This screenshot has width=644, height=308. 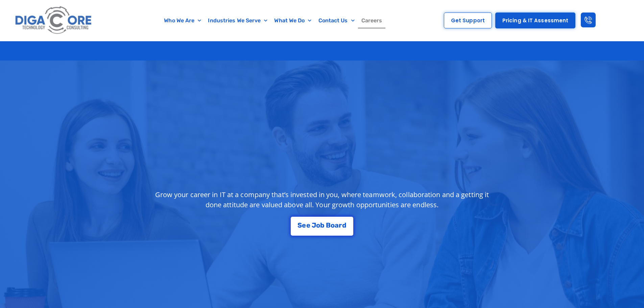 What do you see at coordinates (337, 225) in the screenshot?
I see `span: a` at bounding box center [337, 225].